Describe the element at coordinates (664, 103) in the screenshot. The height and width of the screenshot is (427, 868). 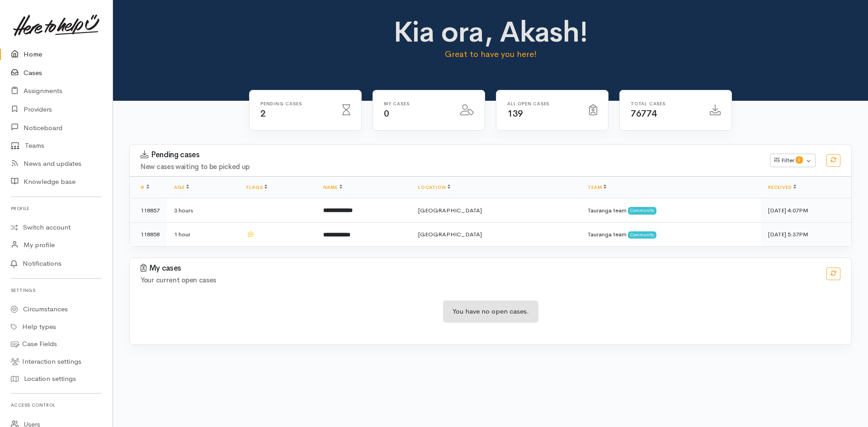
I see `h6: Total cases` at that location.